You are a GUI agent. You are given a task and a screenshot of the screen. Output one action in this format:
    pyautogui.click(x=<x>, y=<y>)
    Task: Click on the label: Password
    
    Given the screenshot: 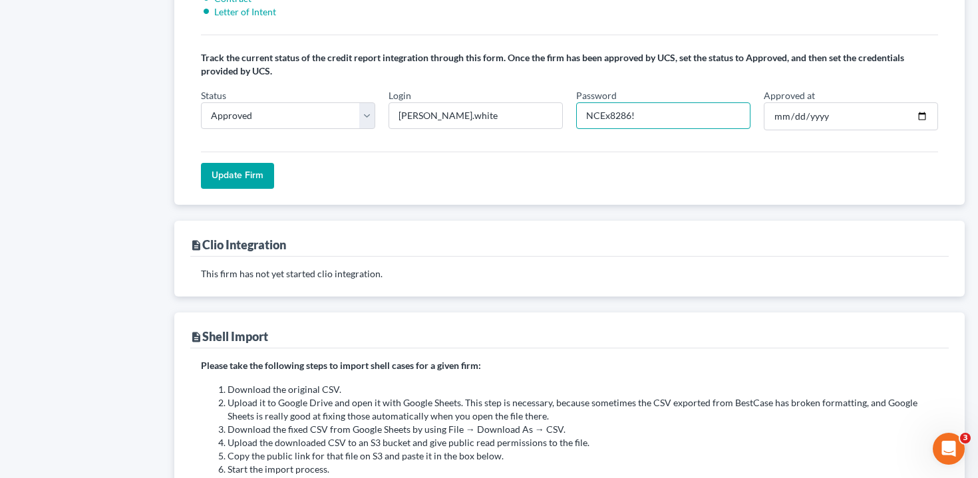 What is the action you would take?
    pyautogui.click(x=596, y=95)
    